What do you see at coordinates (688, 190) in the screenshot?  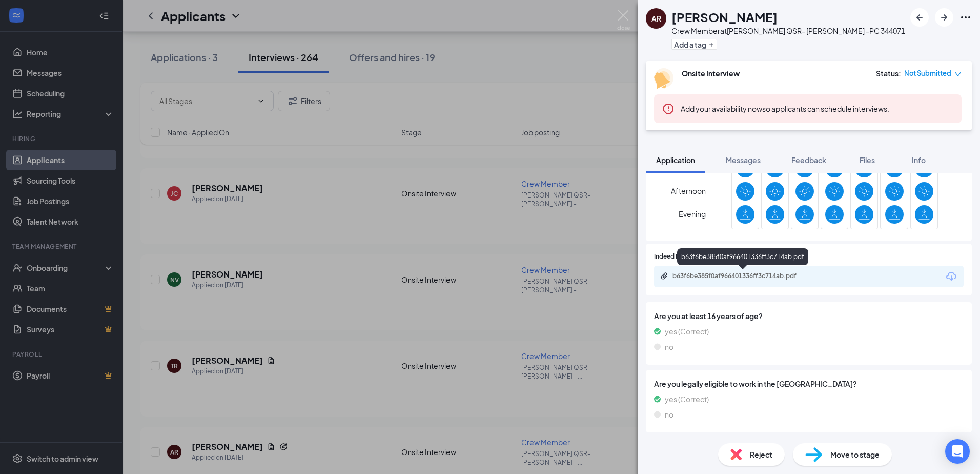 I see `span: Afternoon` at bounding box center [688, 190].